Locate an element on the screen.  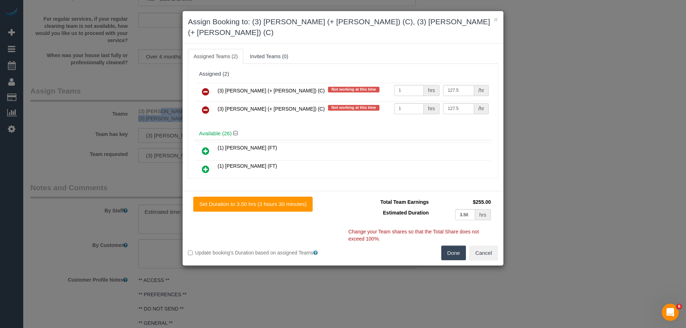
div: Assigned (2) is located at coordinates (343, 74).